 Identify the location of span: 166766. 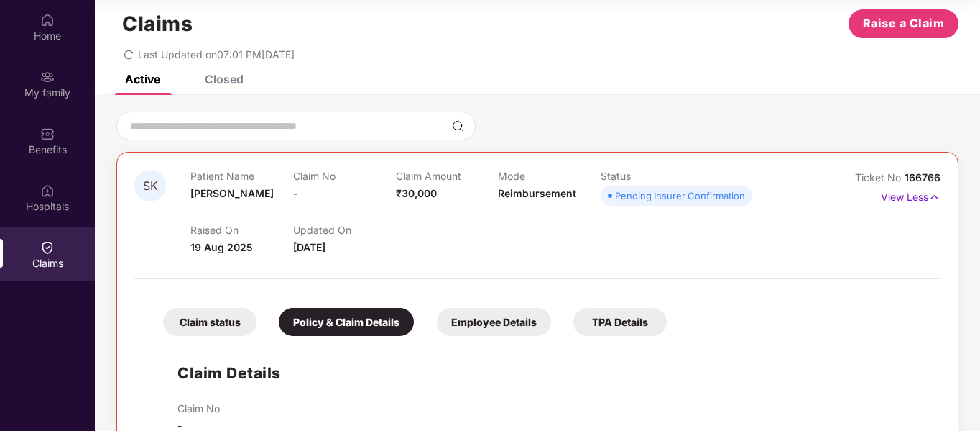
(923, 177).